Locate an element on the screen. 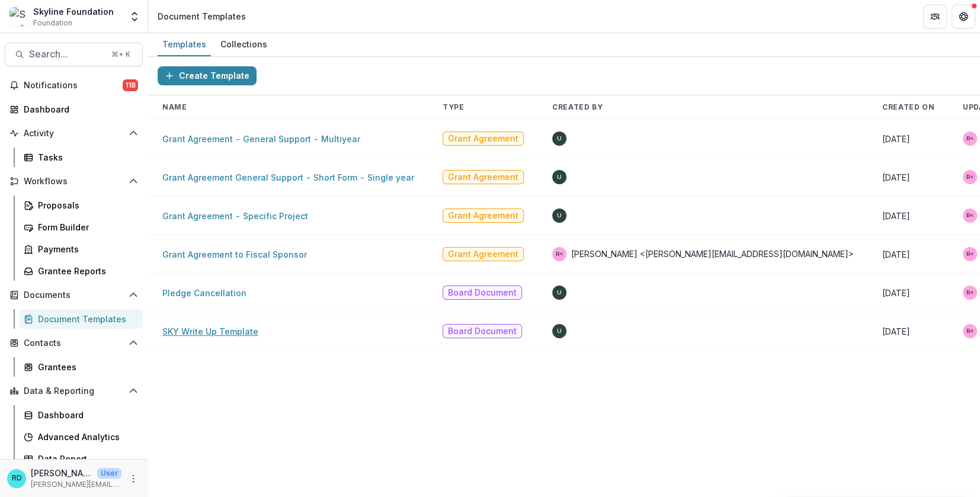 Image resolution: width=980 pixels, height=497 pixels. span: 118 is located at coordinates (130, 85).